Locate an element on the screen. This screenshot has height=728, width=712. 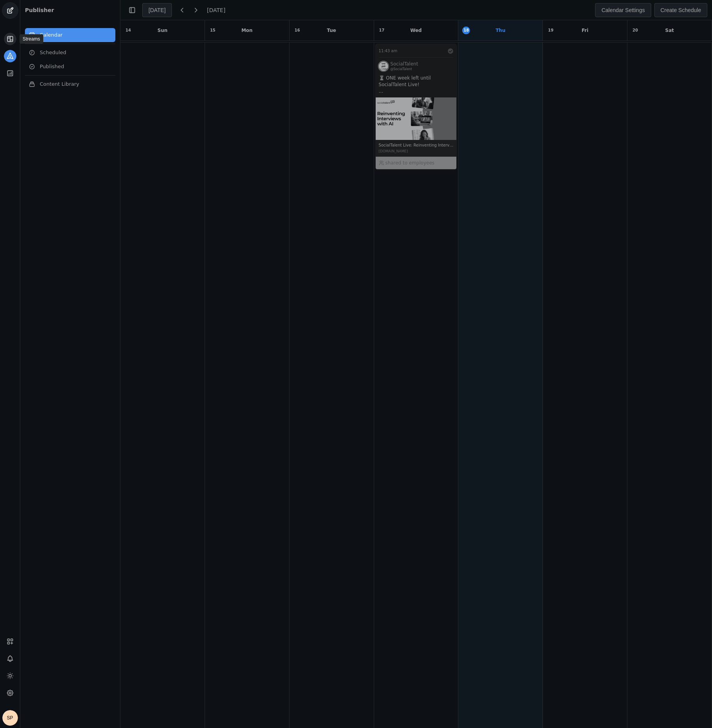
div: Thu is located at coordinates (500, 30).